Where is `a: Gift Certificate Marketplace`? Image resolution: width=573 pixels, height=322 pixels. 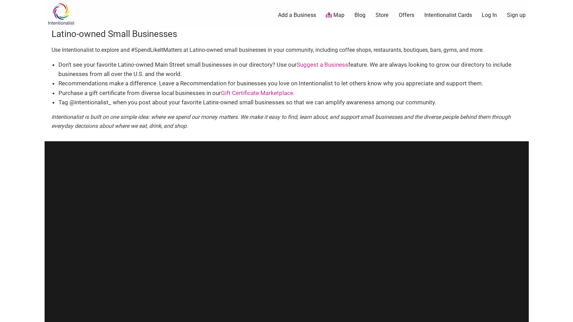 a: Gift Certificate Marketplace is located at coordinates (257, 93).